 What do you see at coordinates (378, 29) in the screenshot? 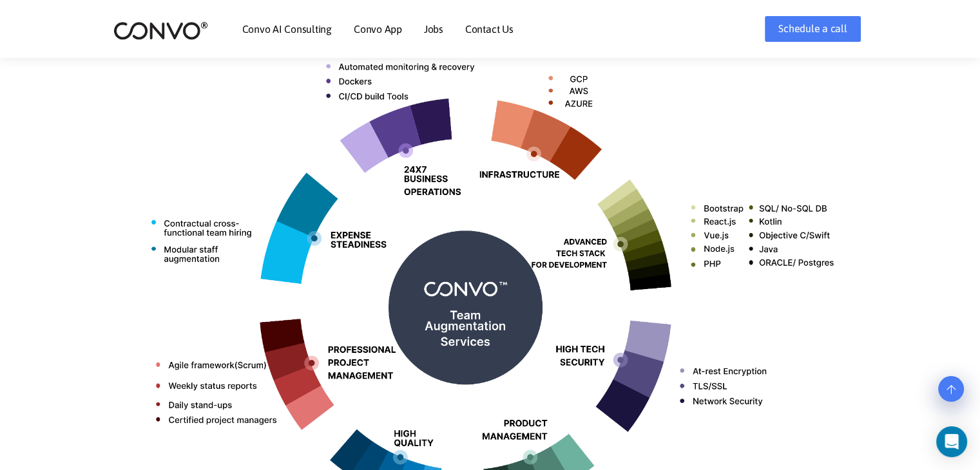
I see `a: Convo App` at bounding box center [378, 29].